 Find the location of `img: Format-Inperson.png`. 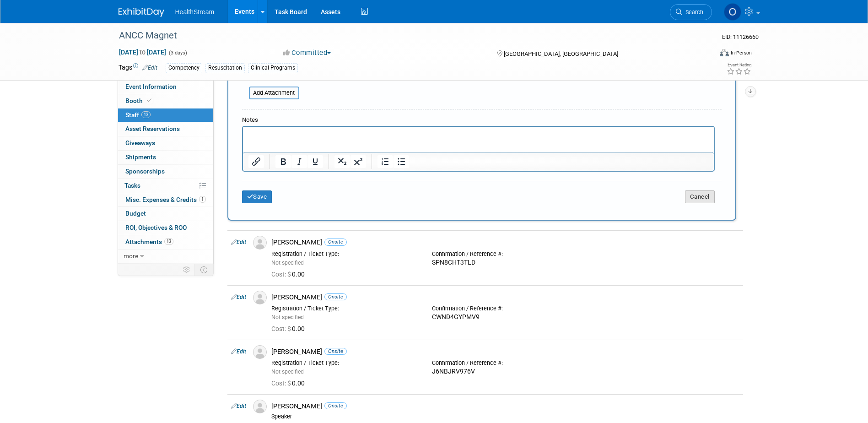

img: Format-Inperson.png is located at coordinates (724, 52).